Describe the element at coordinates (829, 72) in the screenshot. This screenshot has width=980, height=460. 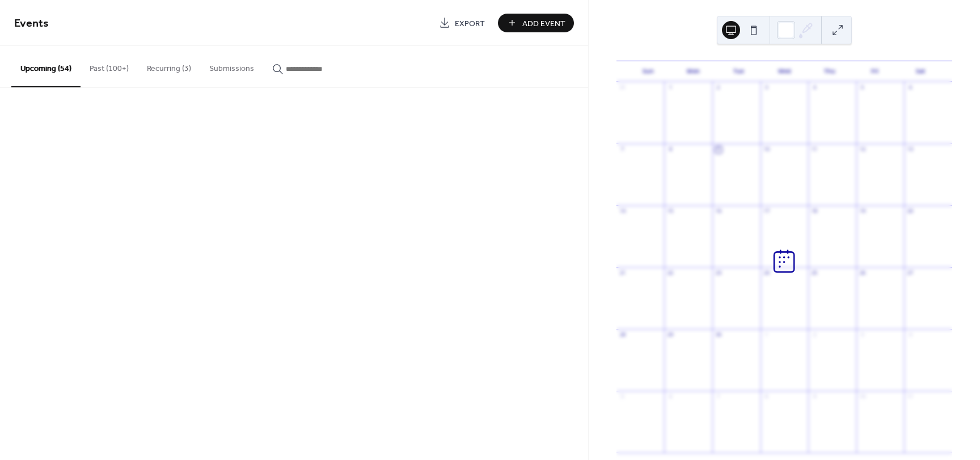
I see `div: Thu` at that location.